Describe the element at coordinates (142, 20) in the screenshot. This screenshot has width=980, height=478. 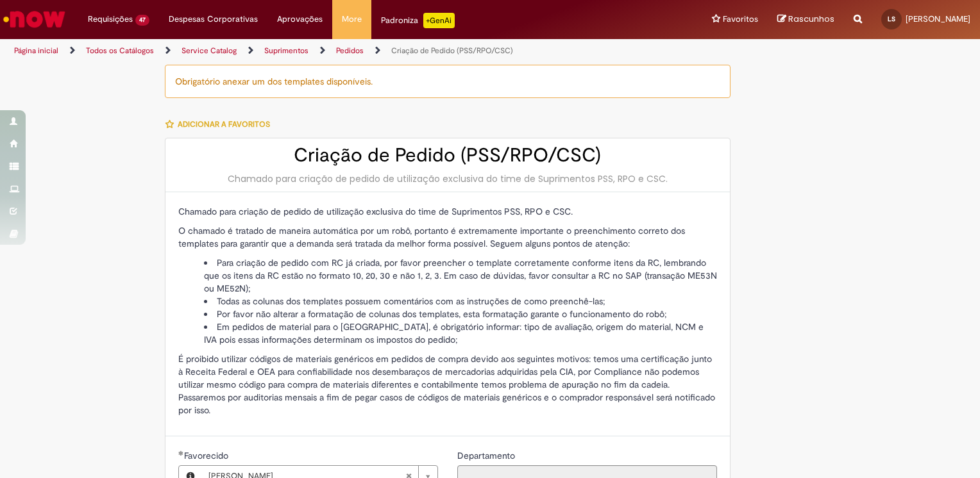
I see `span: 47` at that location.